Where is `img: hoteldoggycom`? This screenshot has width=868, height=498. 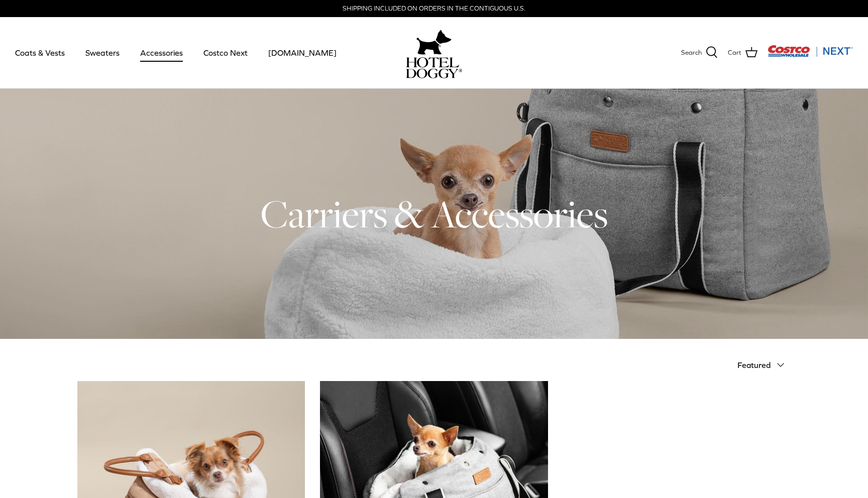 img: hoteldoggycom is located at coordinates (434, 68).